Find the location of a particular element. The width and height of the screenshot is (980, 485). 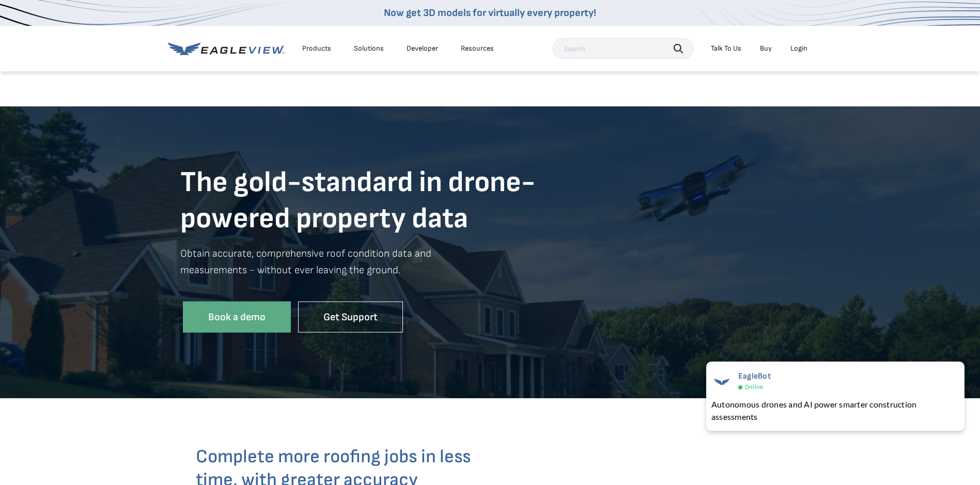

div: Talk To Us is located at coordinates (726, 48).